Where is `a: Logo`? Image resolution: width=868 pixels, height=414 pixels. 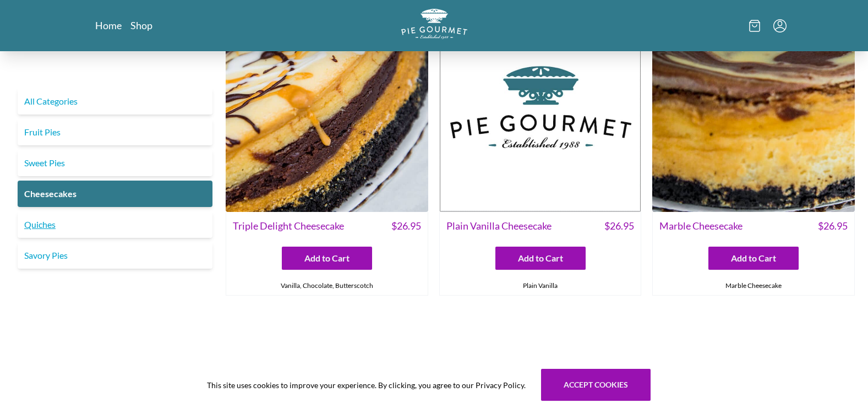
a: Logo is located at coordinates (434, 26).